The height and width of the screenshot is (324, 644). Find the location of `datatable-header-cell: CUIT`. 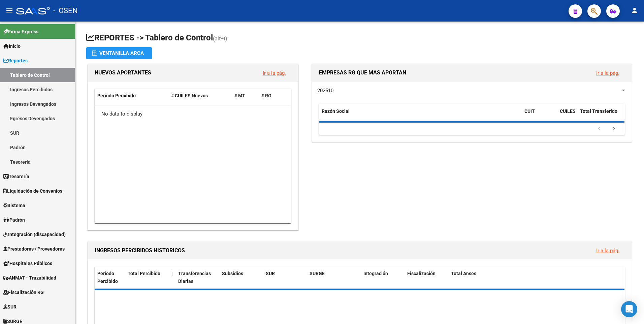

datatable-header-cell: CUIT is located at coordinates (539, 115).